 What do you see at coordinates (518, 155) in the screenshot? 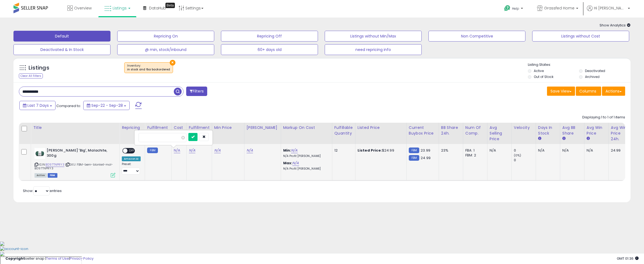
I see `small: (0%)` at bounding box center [518, 155].